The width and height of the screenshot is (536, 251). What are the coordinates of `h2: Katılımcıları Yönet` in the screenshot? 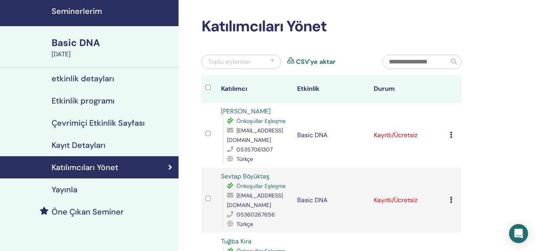 It's located at (331, 27).